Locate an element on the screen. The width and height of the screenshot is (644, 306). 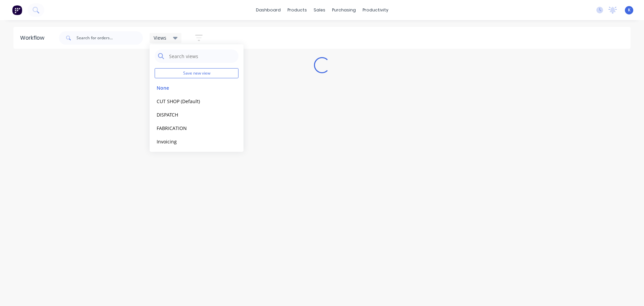
button: FABRICATION is located at coordinates (190, 128).